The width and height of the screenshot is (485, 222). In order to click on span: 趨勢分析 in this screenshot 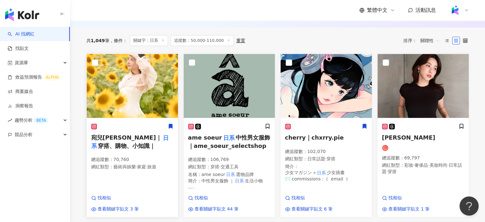, I will do `click(32, 120)`.